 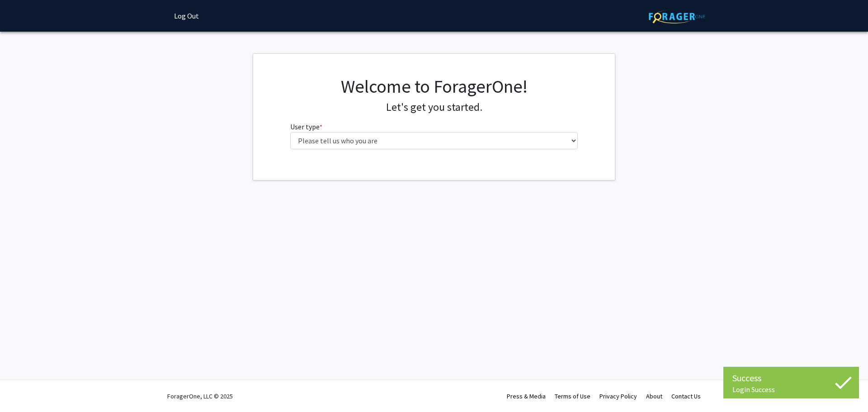 I want to click on a: About, so click(x=654, y=396).